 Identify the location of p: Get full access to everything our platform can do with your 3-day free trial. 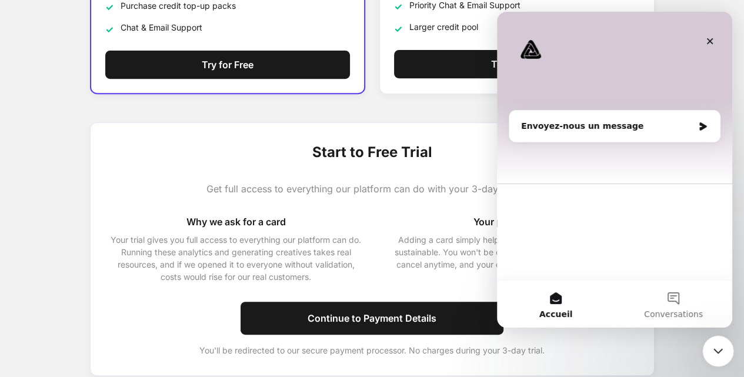
(373, 189).